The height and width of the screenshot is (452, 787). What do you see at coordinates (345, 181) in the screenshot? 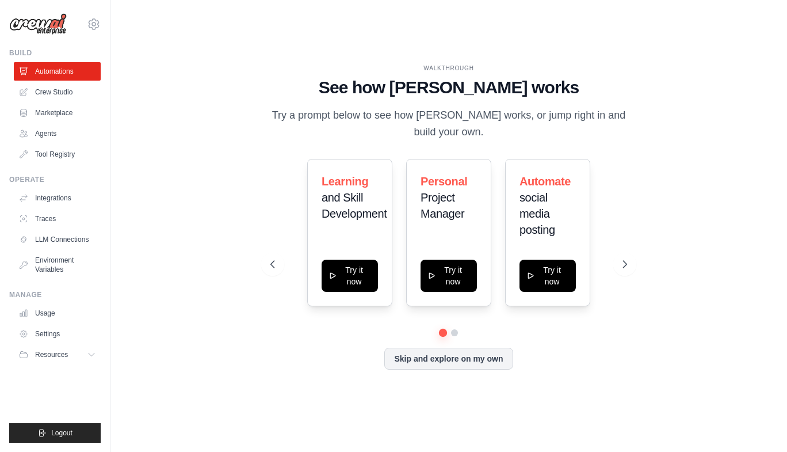
I see `span: Learning` at bounding box center [345, 181].